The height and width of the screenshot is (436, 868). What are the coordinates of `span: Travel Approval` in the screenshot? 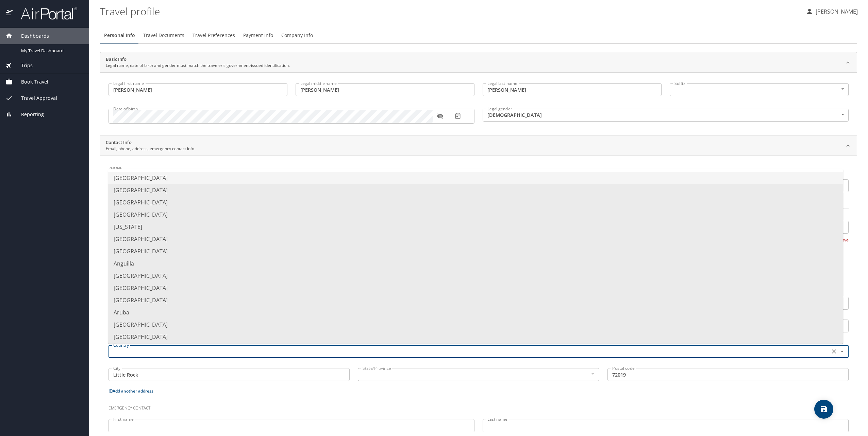 It's located at (35, 98).